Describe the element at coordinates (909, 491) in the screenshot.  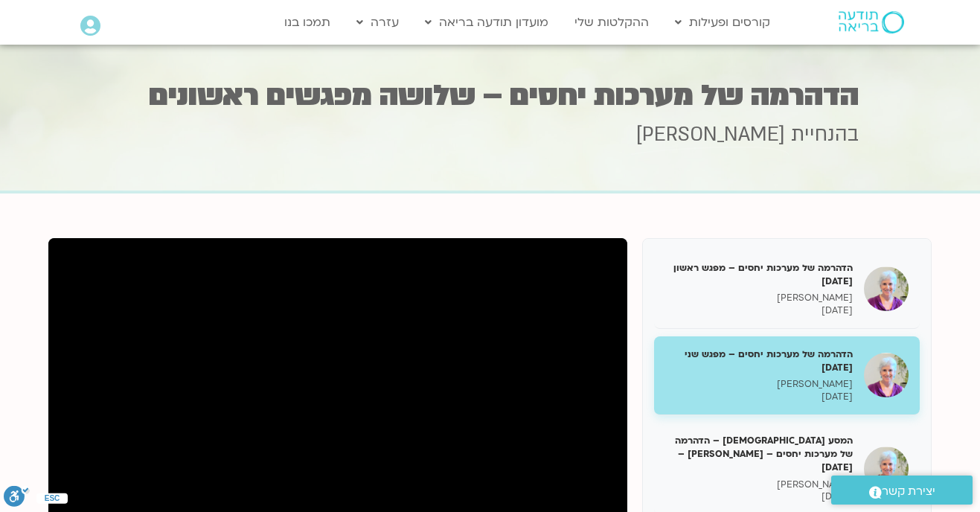
I see `span: יצירת קשר` at that location.